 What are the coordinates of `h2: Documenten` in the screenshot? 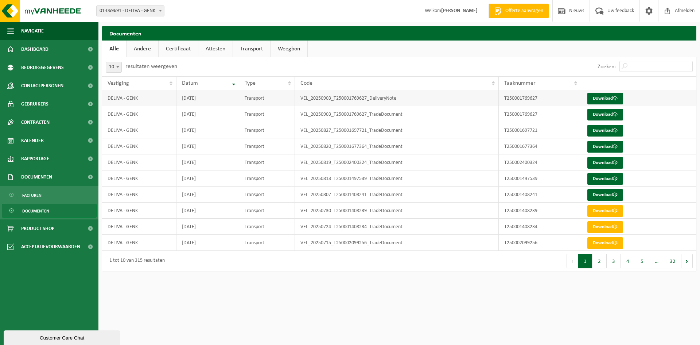 It's located at (399, 33).